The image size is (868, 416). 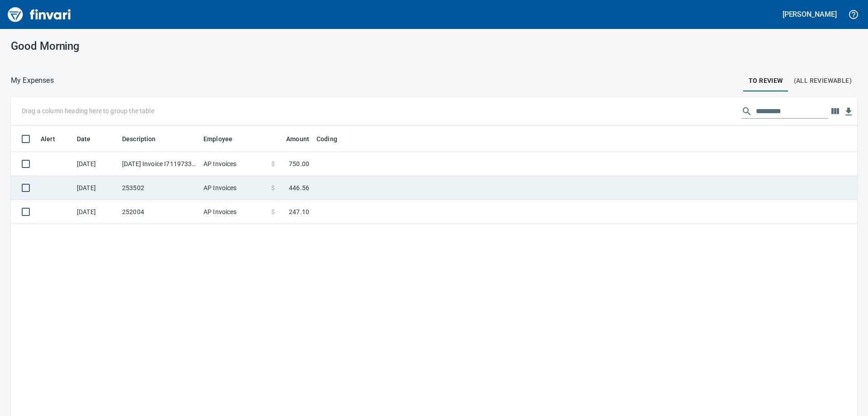 What do you see at coordinates (87, 111) in the screenshot?
I see `p: Drag a column heading here to group the table` at bounding box center [87, 111].